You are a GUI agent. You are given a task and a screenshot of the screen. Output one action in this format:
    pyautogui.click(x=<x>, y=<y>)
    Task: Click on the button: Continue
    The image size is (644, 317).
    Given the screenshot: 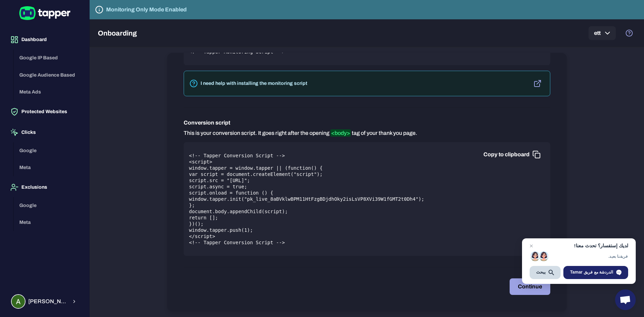 What is the action you would take?
    pyautogui.click(x=530, y=286)
    